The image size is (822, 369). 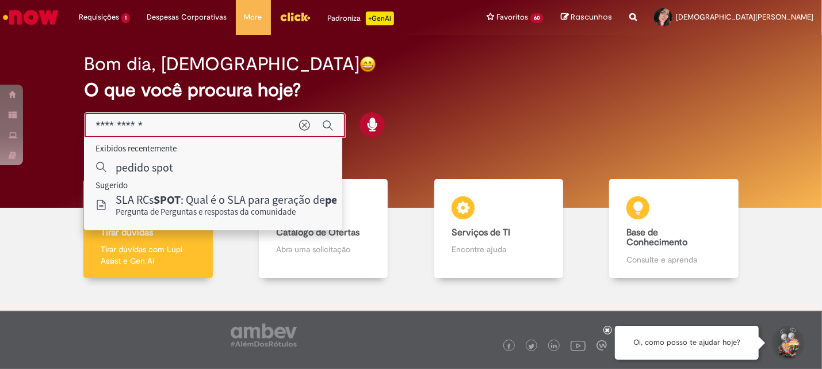 I want to click on p: Encontre ajuda, so click(x=499, y=249).